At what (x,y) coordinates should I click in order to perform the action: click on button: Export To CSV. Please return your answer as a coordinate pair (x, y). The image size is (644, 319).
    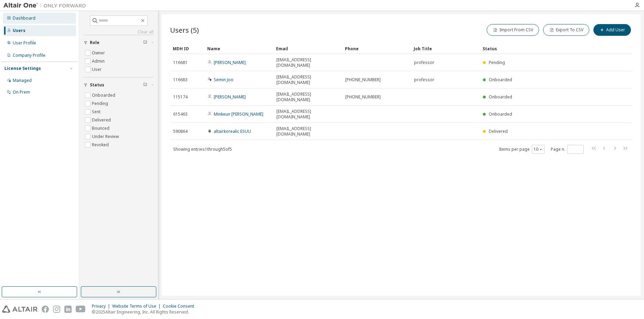
    Looking at the image, I should click on (566, 30).